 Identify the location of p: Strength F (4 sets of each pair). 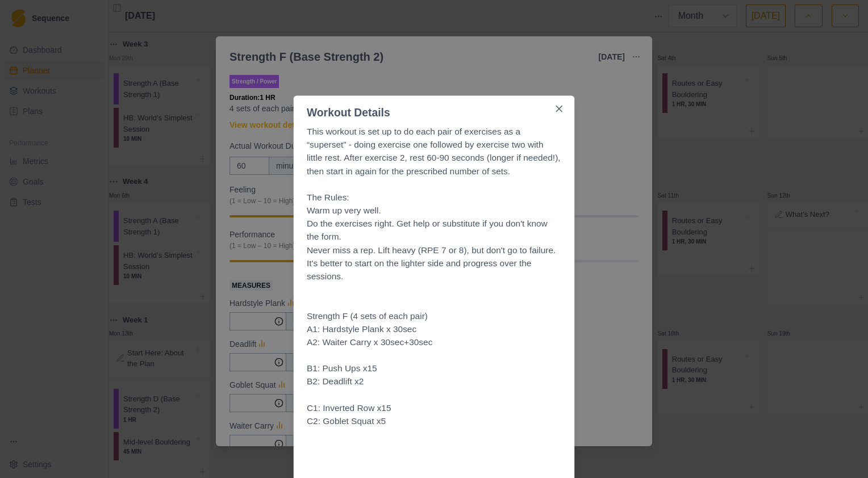
(434, 315).